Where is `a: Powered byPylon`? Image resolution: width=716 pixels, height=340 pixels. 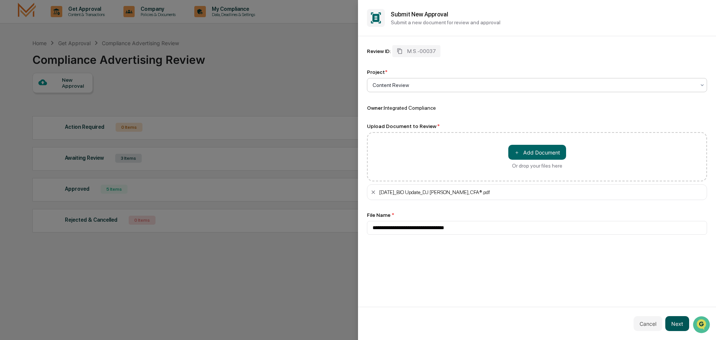 a: Powered byPylon is located at coordinates (71, 129).